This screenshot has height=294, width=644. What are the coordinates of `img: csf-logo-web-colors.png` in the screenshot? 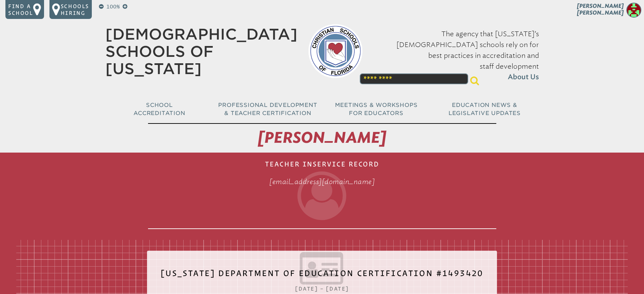 It's located at (335, 51).